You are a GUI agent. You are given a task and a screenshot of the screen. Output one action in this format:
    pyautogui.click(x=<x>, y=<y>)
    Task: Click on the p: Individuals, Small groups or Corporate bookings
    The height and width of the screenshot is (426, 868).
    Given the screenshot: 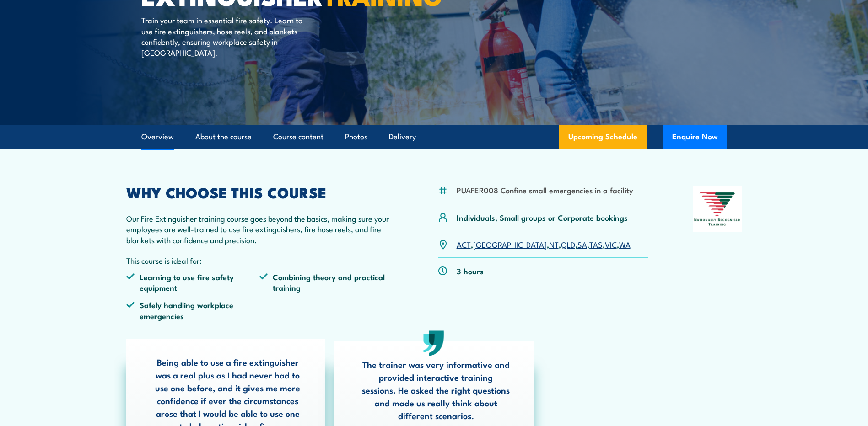 What is the action you would take?
    pyautogui.click(x=542, y=217)
    